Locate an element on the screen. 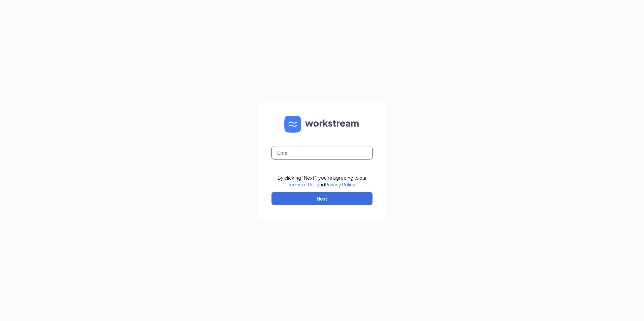  button: Next is located at coordinates (322, 198).